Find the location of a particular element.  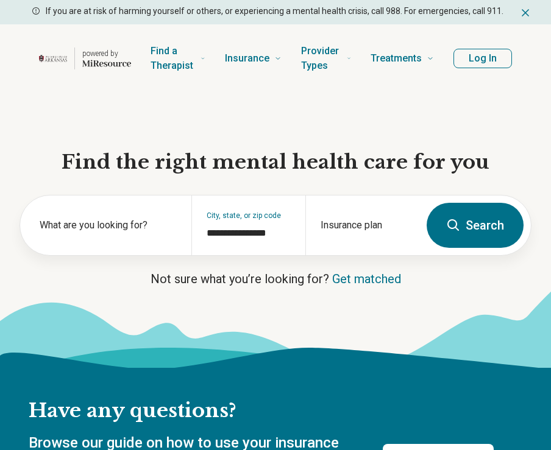

span: Treatments is located at coordinates (396, 59).